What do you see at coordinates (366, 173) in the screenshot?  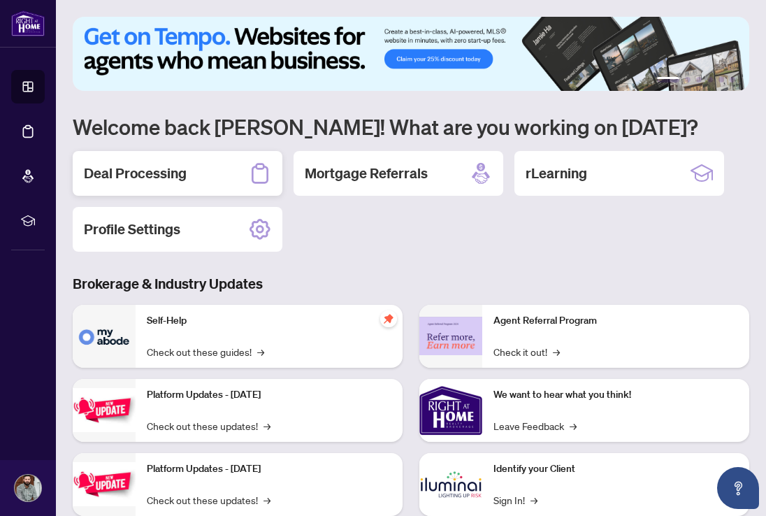 I see `h2: Mortgage Referrals` at bounding box center [366, 173].